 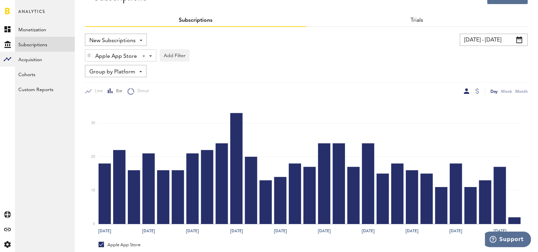 What do you see at coordinates (89, 55) in the screenshot?
I see `div: Delete` at bounding box center [89, 55].